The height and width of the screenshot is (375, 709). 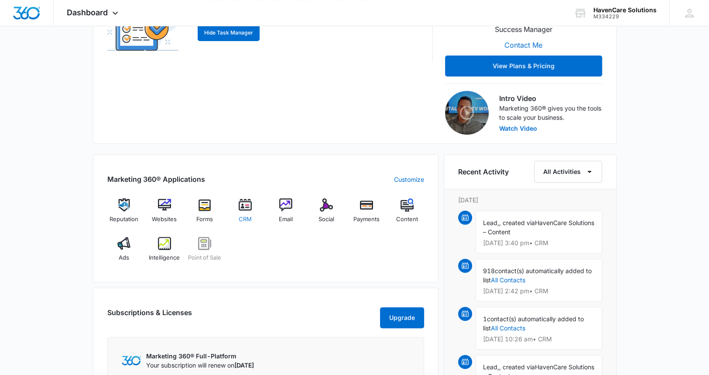 What do you see at coordinates (87, 12) in the screenshot?
I see `span: Dashboard` at bounding box center [87, 12].